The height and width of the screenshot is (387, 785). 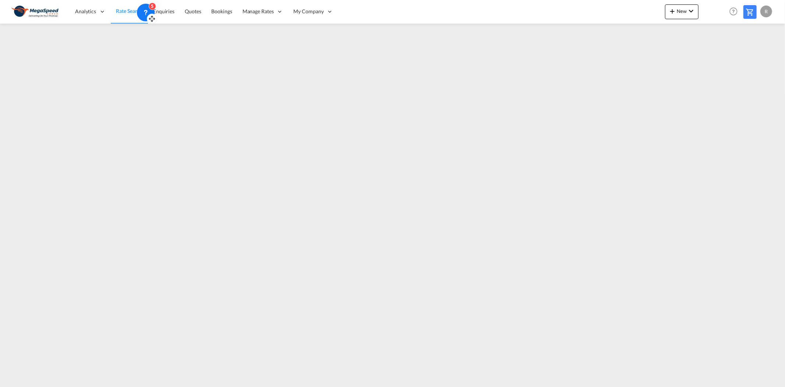 I want to click on div: Help, so click(x=736, y=12).